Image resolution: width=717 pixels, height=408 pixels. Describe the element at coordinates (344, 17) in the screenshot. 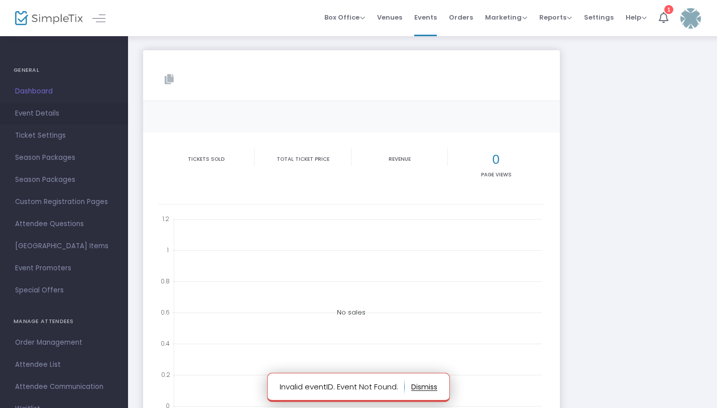

I see `span: Box Office` at that location.